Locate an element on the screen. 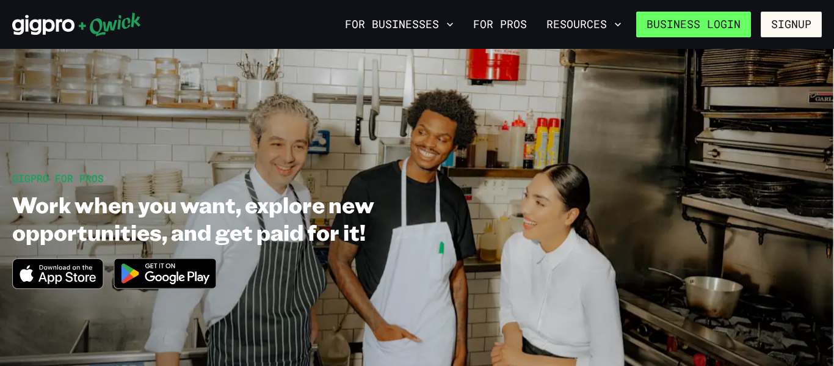 This screenshot has height=366, width=834. a: Download on the App Store is located at coordinates (58, 285).